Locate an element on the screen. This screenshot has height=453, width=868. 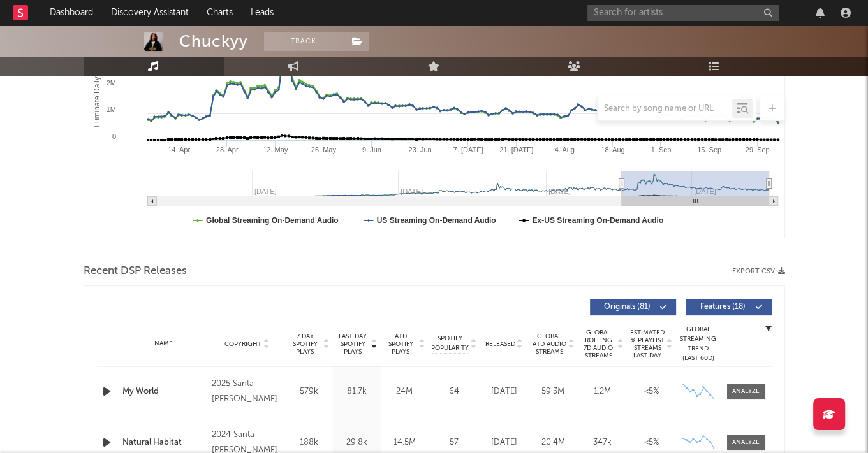
span: Recent DSP Releases is located at coordinates (135, 271).